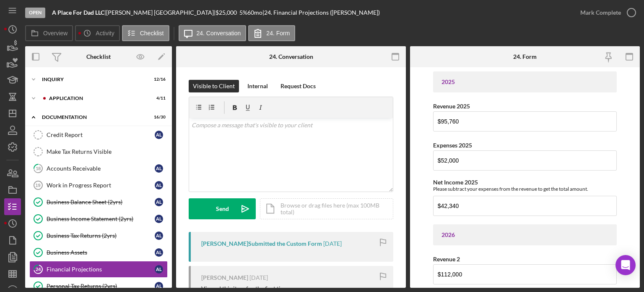 This screenshot has width=644, height=292. I want to click on div: Financial Projections, so click(101, 269).